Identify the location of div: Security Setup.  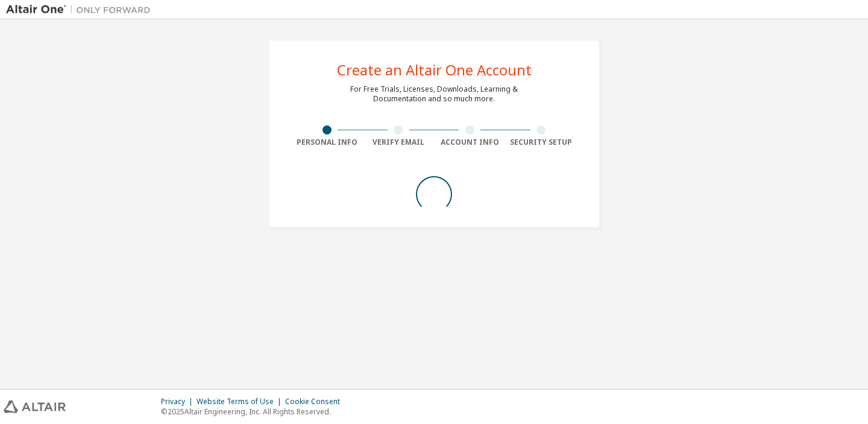
(541, 142).